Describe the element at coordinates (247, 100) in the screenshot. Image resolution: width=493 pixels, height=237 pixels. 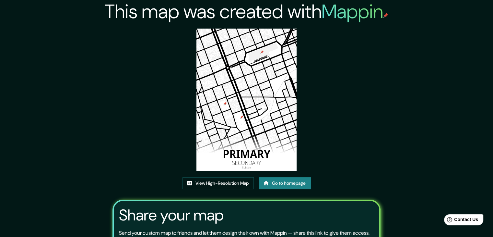
I see `img: created-map` at that location.